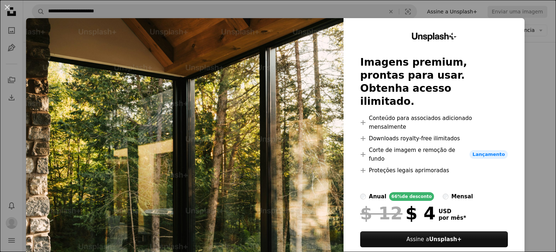 This screenshot has height=252, width=556. What do you see at coordinates (445, 239) in the screenshot?
I see `strong: Unsplash+` at bounding box center [445, 239].